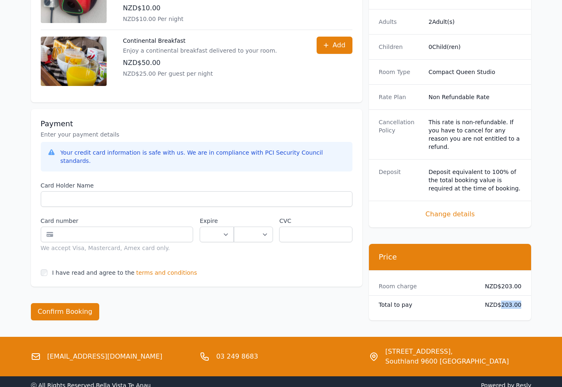  What do you see at coordinates (200, 51) in the screenshot?
I see `p: Enjoy a continental breakfast delivered to your room.` at bounding box center [200, 51].